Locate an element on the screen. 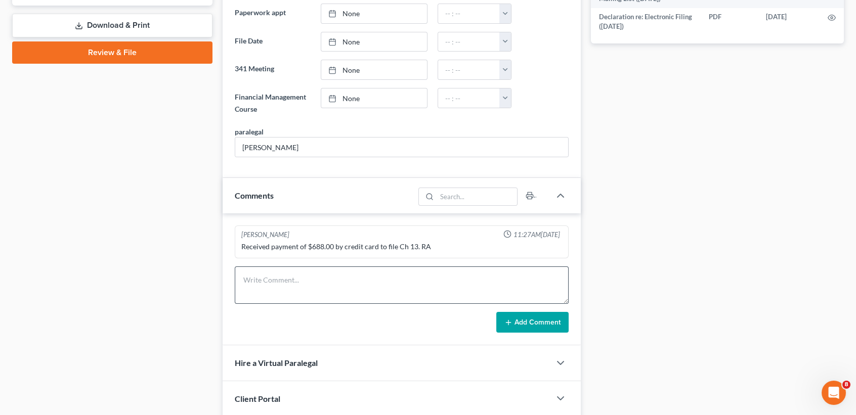 This screenshot has width=856, height=415. span: Hire a Virtual Paralegal is located at coordinates (276, 363).